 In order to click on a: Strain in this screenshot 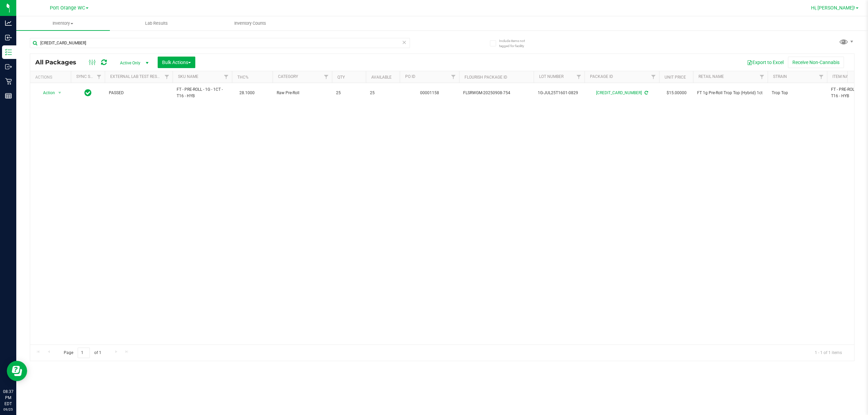, I will do `click(780, 77)`.